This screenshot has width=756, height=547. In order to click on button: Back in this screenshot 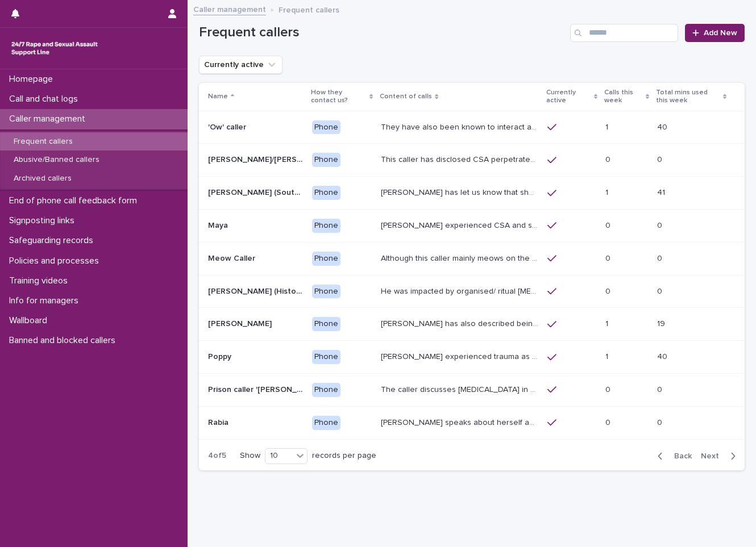, I will do `click(672, 456)`.